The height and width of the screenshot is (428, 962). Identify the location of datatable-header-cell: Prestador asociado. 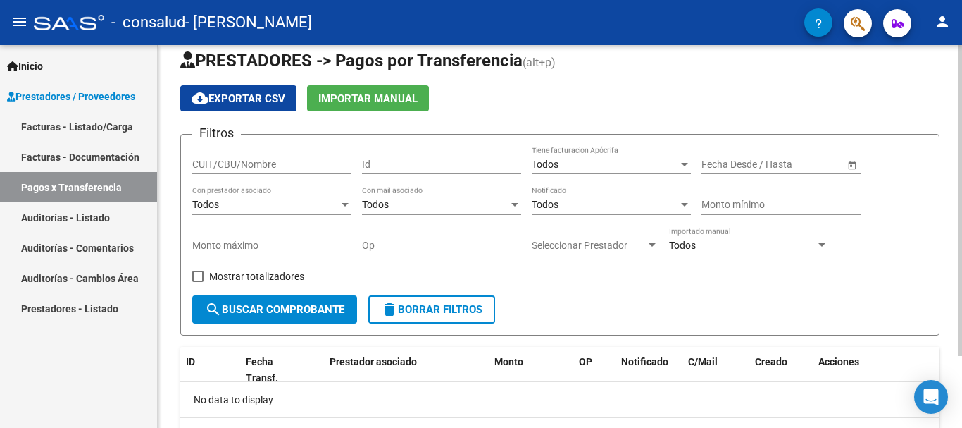
(406, 370).